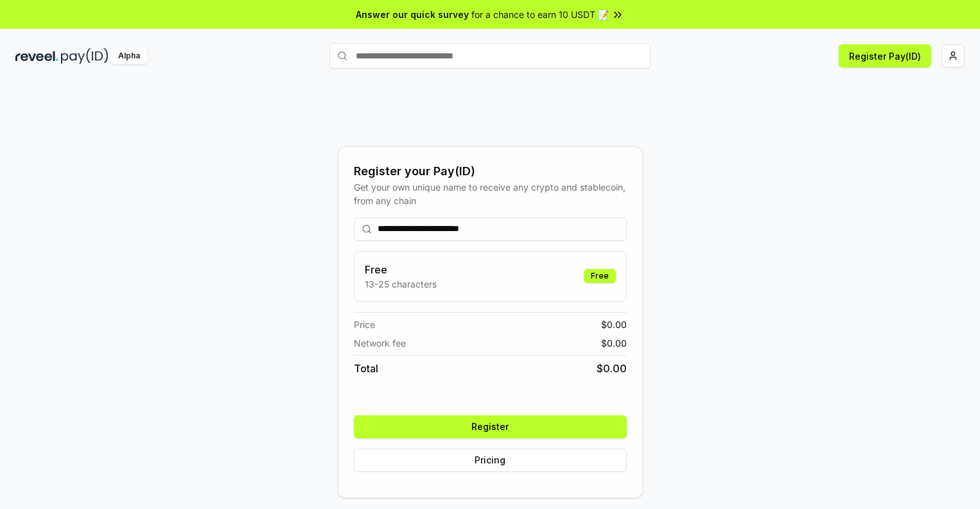 The height and width of the screenshot is (509, 980). Describe the element at coordinates (366, 368) in the screenshot. I see `span: Total` at that location.